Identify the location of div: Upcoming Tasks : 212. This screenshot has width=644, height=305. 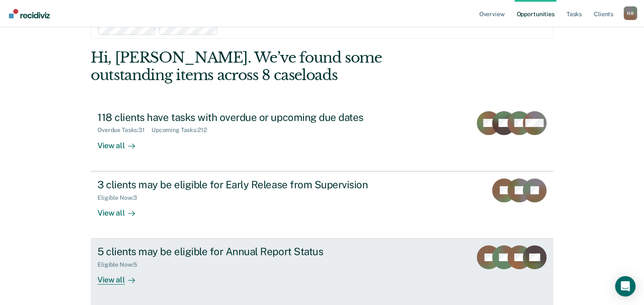
(183, 130).